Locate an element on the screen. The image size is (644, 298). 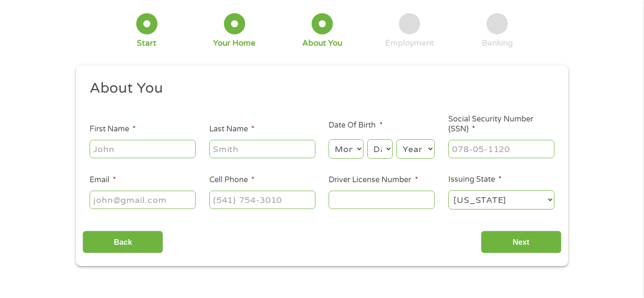
label: Issuing State is located at coordinates (475, 179).